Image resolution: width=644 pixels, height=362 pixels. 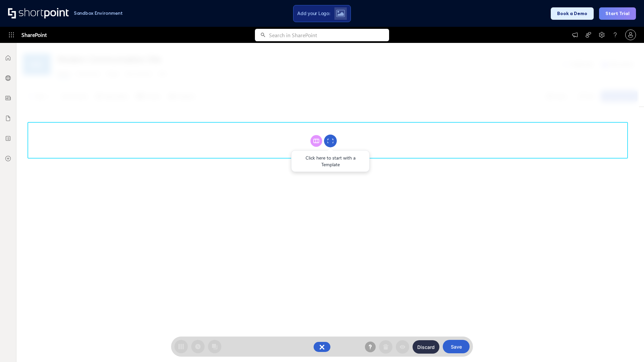 I want to click on img: Upload logo, so click(x=341, y=14).